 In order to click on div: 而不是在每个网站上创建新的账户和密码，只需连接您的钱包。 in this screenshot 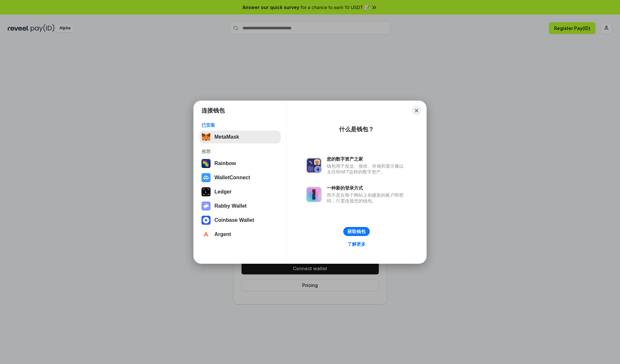, I will do `click(367, 198)`.